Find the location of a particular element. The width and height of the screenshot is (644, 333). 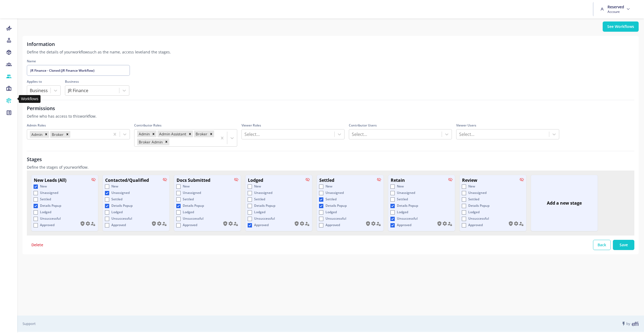

span: Account is located at coordinates (616, 12).